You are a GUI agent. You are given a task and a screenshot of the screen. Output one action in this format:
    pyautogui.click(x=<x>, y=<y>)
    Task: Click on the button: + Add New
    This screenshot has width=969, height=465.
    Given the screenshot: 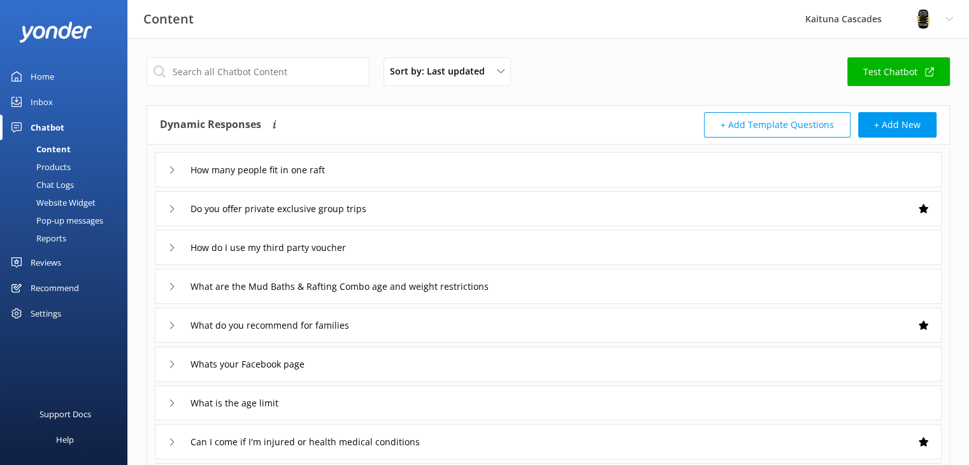 What is the action you would take?
    pyautogui.click(x=897, y=125)
    